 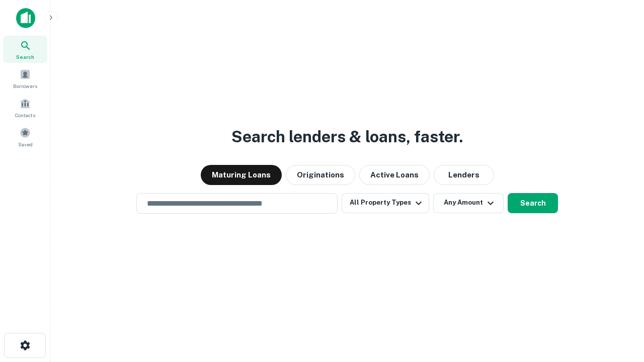 What do you see at coordinates (468, 203) in the screenshot?
I see `button: Any Amount` at bounding box center [468, 203].